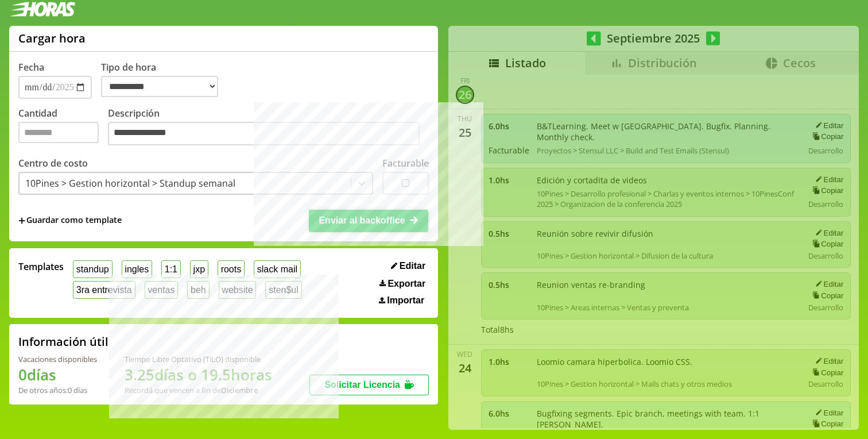 The width and height of the screenshot is (868, 439). What do you see at coordinates (136, 269) in the screenshot?
I see `button: ingles` at bounding box center [136, 269].